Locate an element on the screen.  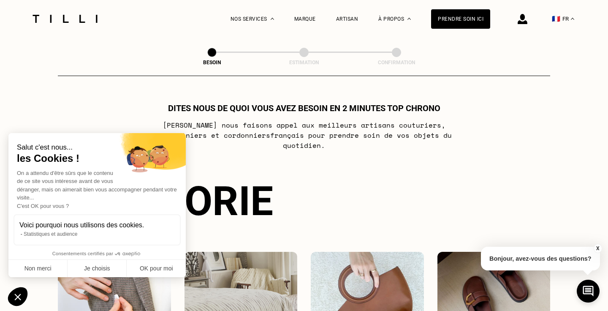
img: menu déroulant is located at coordinates (572, 19).